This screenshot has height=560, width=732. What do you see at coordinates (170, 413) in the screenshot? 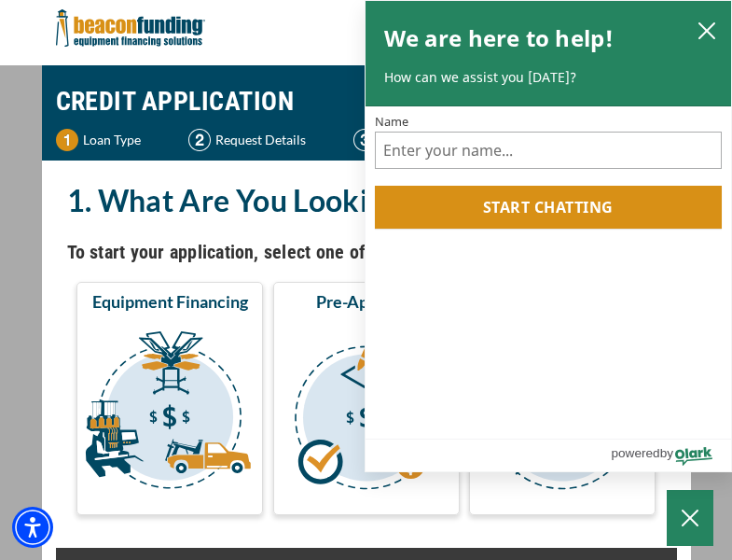
I see `img: Equipment Financing` at bounding box center [170, 413].